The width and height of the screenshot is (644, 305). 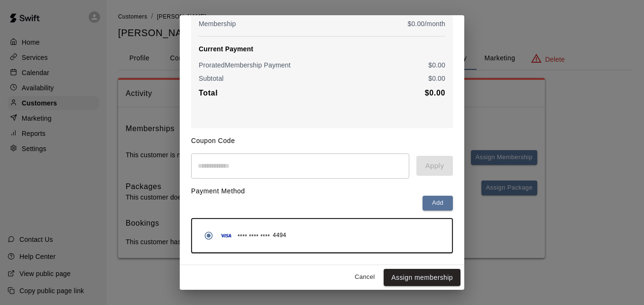 What do you see at coordinates (208, 92) in the screenshot?
I see `b: Total` at bounding box center [208, 92].